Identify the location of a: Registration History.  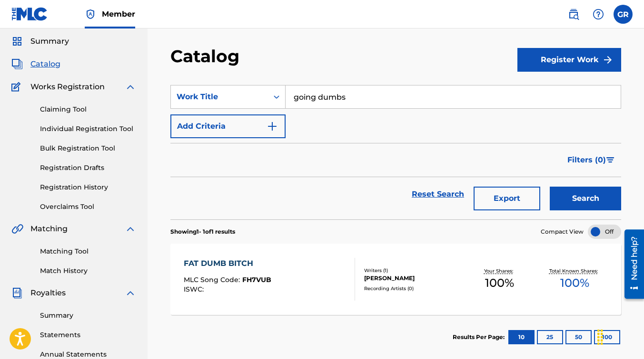
(88, 187).